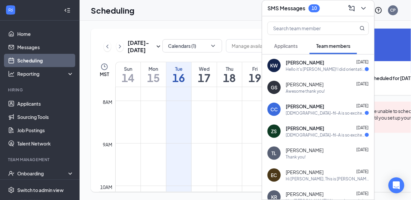  I want to click on input: Manage availability, so click(255, 46).